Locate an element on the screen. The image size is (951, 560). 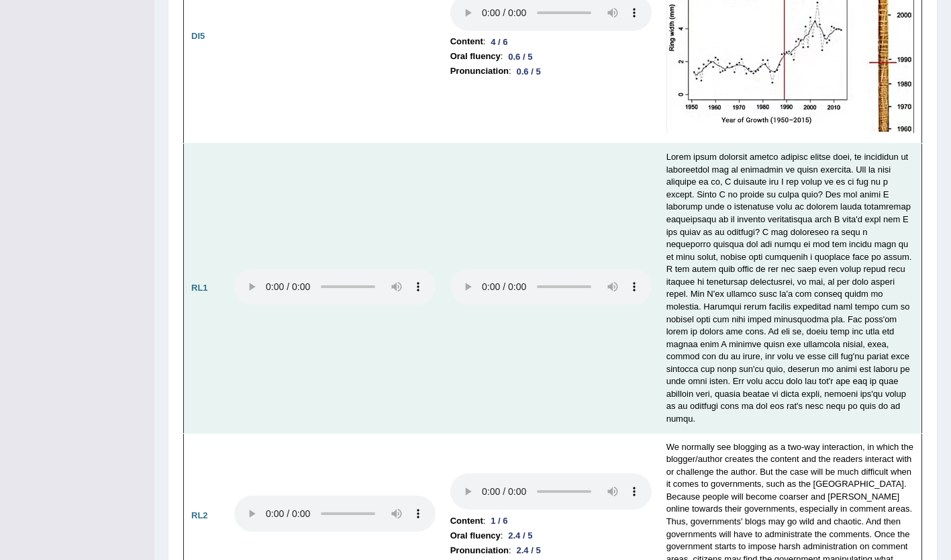
b: RL1 is located at coordinates (199, 287).